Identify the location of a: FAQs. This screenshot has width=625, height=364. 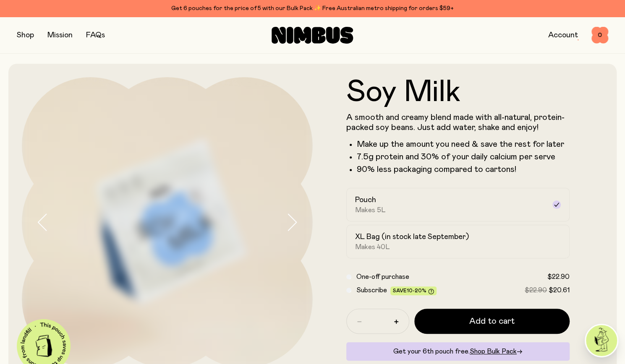
(95, 35).